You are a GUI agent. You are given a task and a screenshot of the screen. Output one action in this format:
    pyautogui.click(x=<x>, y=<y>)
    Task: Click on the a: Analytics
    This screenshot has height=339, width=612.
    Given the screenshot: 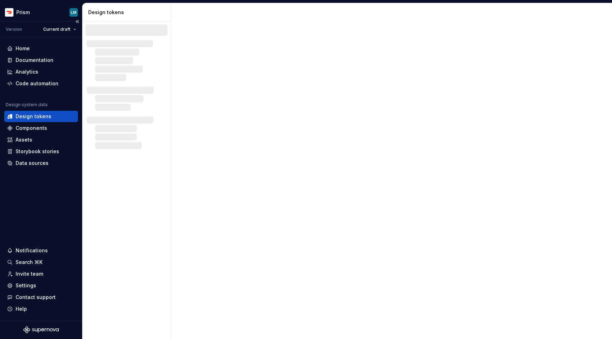 What is the action you would take?
    pyautogui.click(x=41, y=72)
    